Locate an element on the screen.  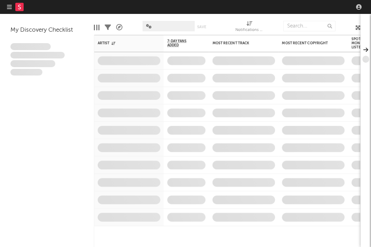
div: My Discovery Checklist is located at coordinates (47, 30).